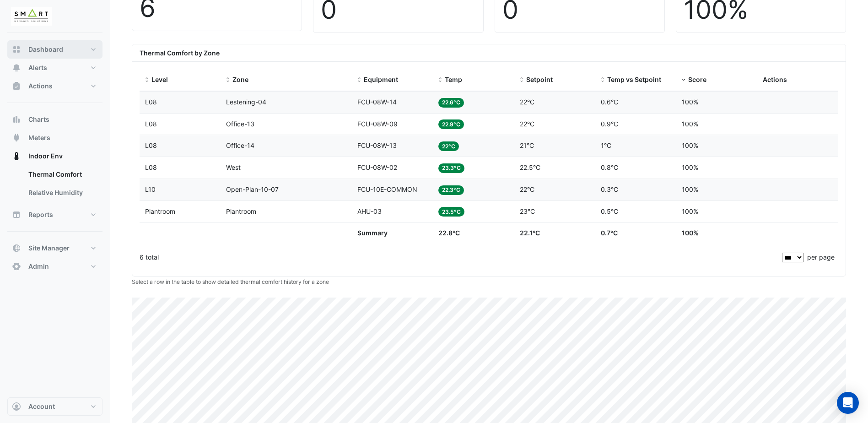  I want to click on span: 0.9°C, so click(609, 123).